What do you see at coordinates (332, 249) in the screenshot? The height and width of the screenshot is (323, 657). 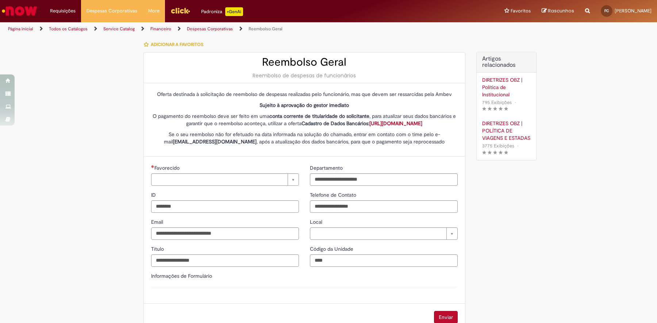 I see `span: Código da Unidade` at bounding box center [332, 249].